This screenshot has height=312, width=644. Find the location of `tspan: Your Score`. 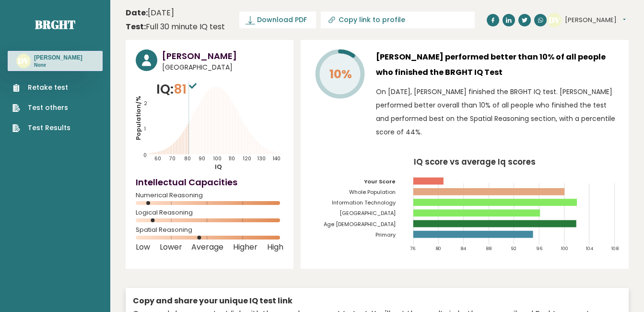

tspan: Your Score is located at coordinates (380, 182).